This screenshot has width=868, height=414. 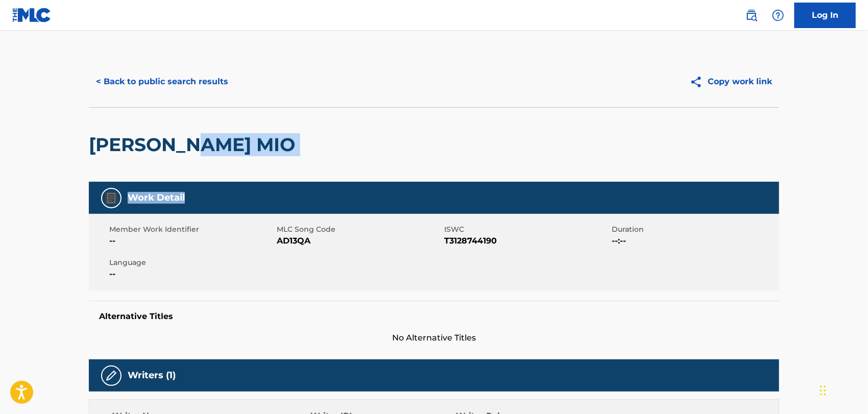 What do you see at coordinates (152, 375) in the screenshot?
I see `h5: Writers (1)` at bounding box center [152, 375].